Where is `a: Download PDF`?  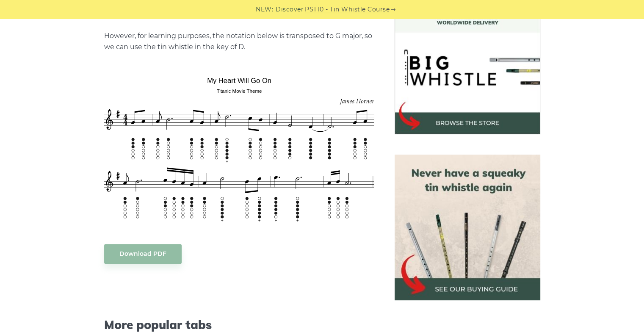
a: Download PDF is located at coordinates (143, 254).